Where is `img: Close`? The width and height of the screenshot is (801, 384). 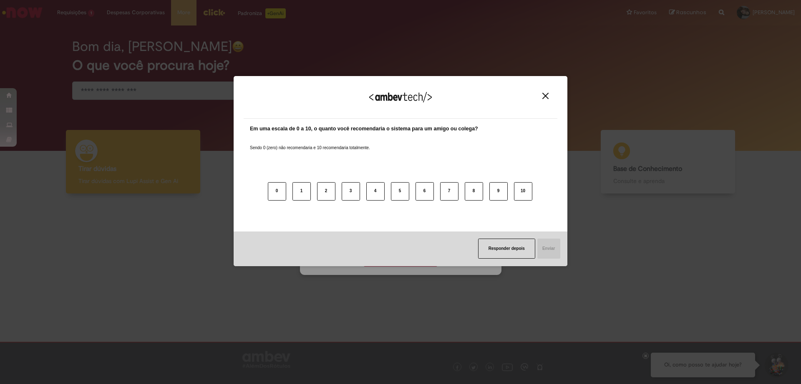 img: Close is located at coordinates (546, 96).